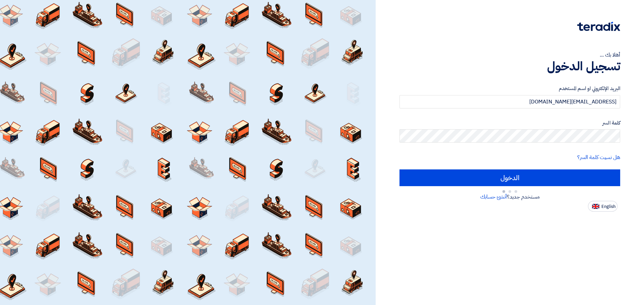 The height and width of the screenshot is (305, 644). I want to click on label: كلمة السر, so click(510, 123).